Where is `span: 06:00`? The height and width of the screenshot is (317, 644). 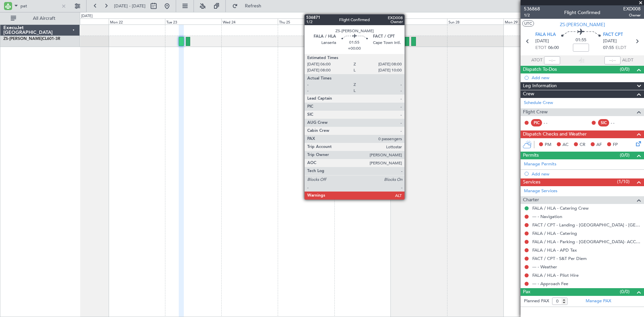
span: 06:00 is located at coordinates (554, 48).